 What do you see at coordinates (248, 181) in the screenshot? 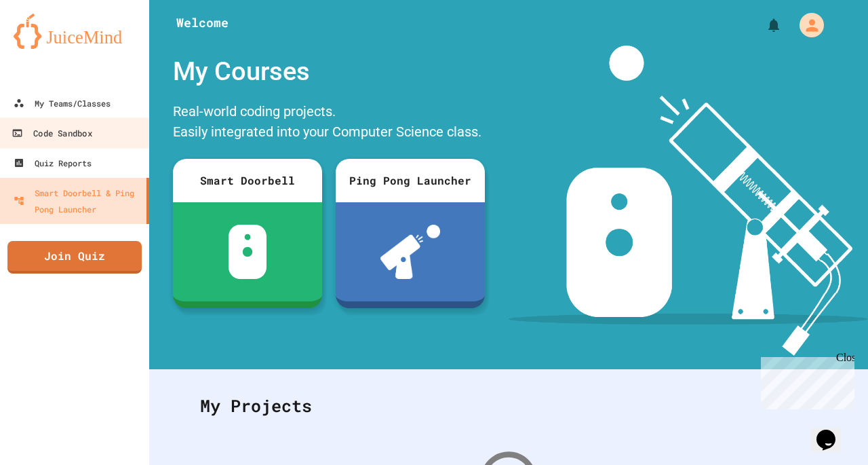
I see `div: Smart Doorbell` at bounding box center [248, 181].